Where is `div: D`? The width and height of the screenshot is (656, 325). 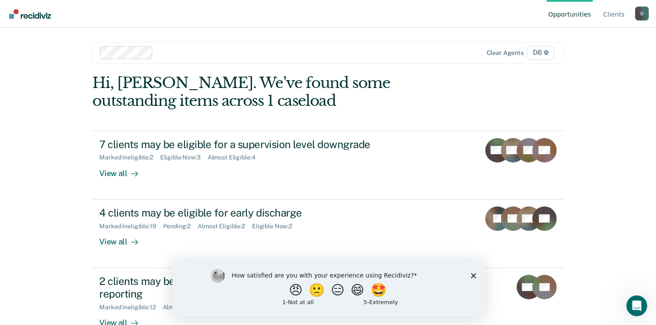 div: D is located at coordinates (642, 13).